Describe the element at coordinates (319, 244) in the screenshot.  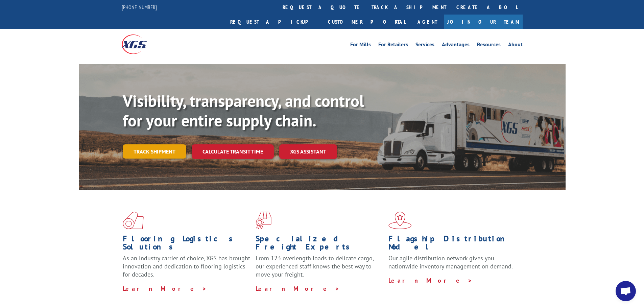
I see `h1: Specialized Freight Experts` at that location.